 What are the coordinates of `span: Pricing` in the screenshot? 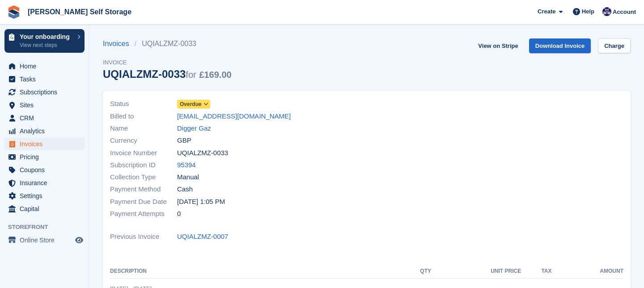 It's located at (46, 157).